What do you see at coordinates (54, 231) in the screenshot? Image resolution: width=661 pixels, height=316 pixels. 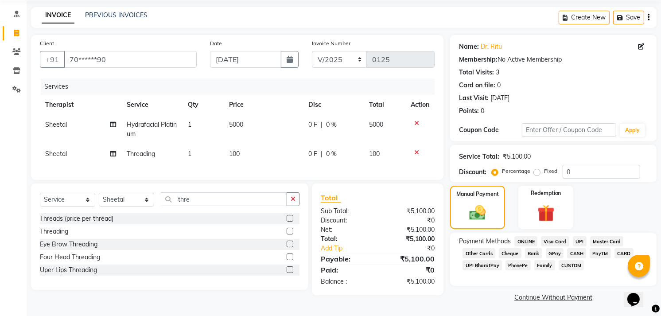 I see `div: Threading` at bounding box center [54, 231].